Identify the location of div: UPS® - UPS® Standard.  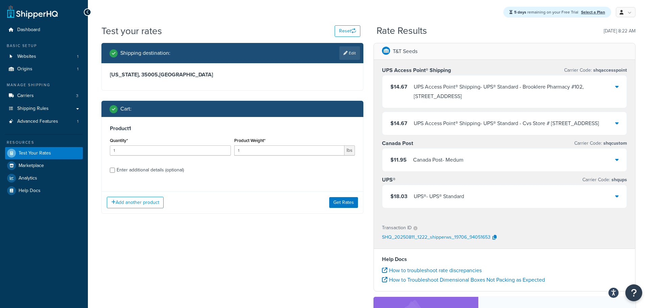
(439, 196).